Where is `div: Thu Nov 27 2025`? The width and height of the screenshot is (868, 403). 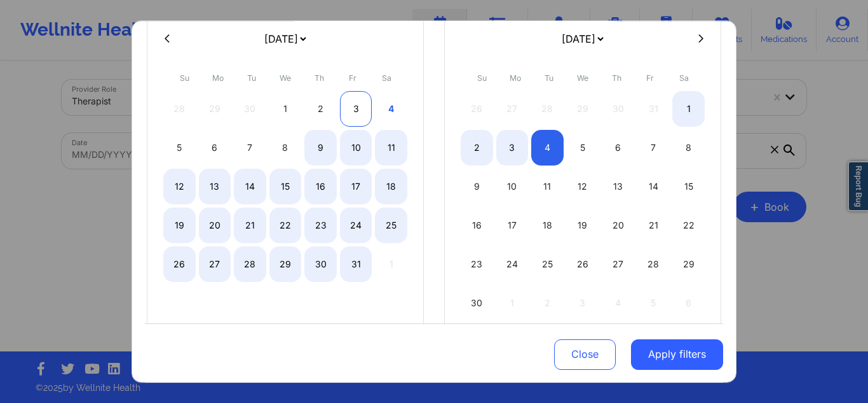
div: Thu Nov 27 2025 is located at coordinates (618, 264).